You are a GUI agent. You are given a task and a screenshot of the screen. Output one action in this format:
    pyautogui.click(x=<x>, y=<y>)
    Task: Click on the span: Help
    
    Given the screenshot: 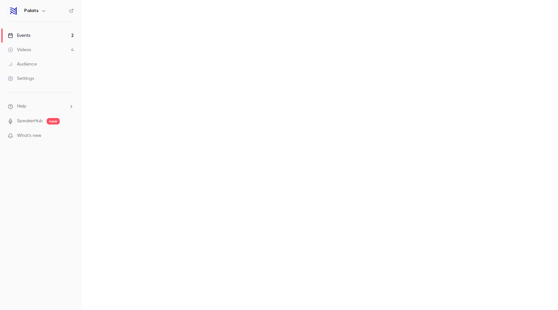 What is the action you would take?
    pyautogui.click(x=22, y=106)
    